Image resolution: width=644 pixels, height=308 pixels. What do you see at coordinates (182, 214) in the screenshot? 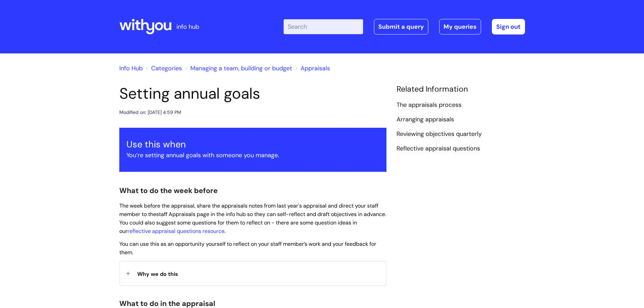
I see `a: staff Appraisals page` at bounding box center [182, 214].